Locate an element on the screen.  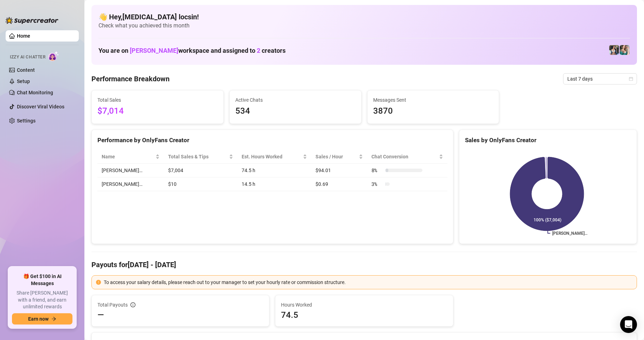
span: 74.5 is located at coordinates (364, 315).